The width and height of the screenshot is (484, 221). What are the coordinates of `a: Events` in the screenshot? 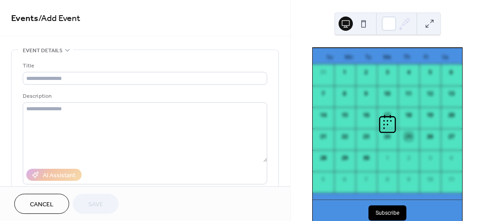 It's located at (25, 18).